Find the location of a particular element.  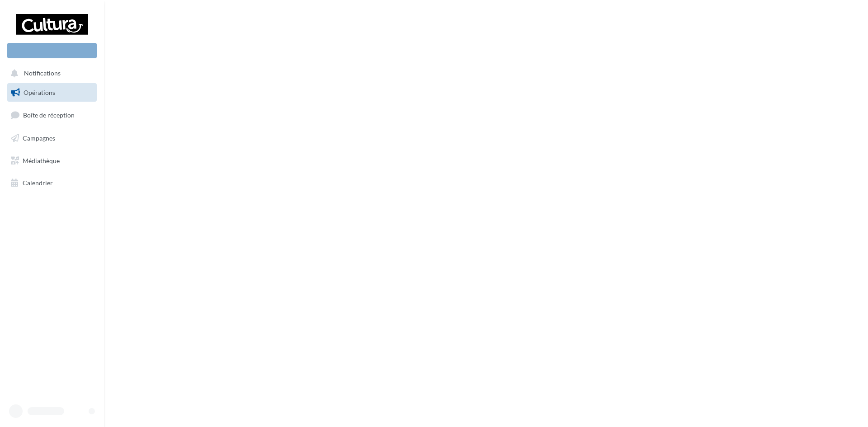

span: Notifications is located at coordinates (42, 73).